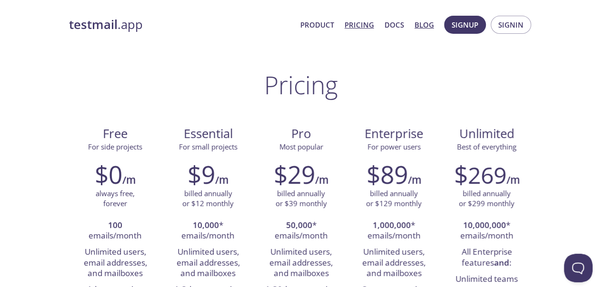 This screenshot has width=602, height=287. What do you see at coordinates (181, 25) in the screenshot?
I see `a: testmail.app` at bounding box center [181, 25].